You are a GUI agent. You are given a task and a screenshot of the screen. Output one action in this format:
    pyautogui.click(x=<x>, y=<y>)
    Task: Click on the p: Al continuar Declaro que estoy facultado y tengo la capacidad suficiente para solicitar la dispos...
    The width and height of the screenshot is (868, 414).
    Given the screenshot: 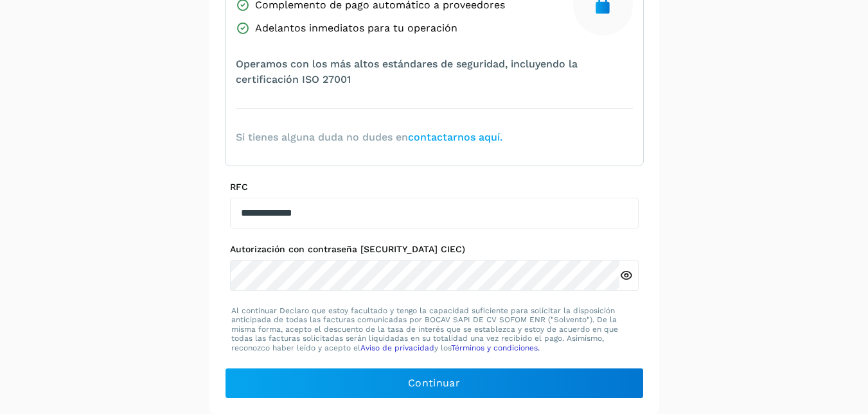 What is the action you would take?
    pyautogui.click(x=434, y=330)
    